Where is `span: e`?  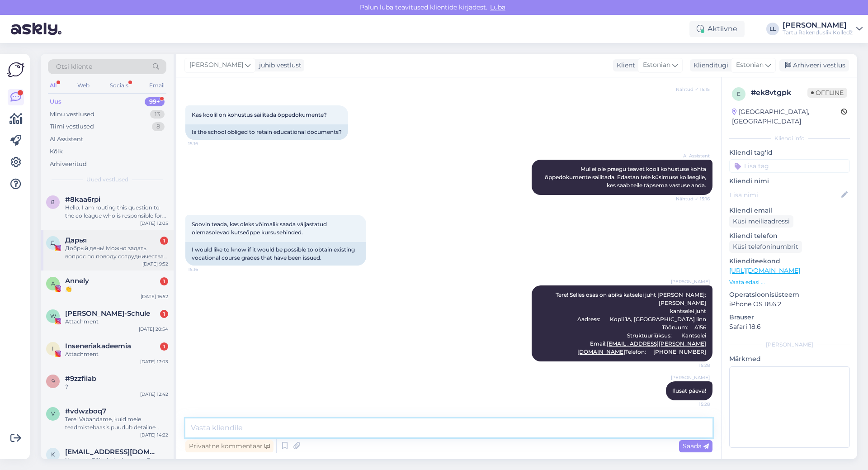 span: e is located at coordinates (739, 94).